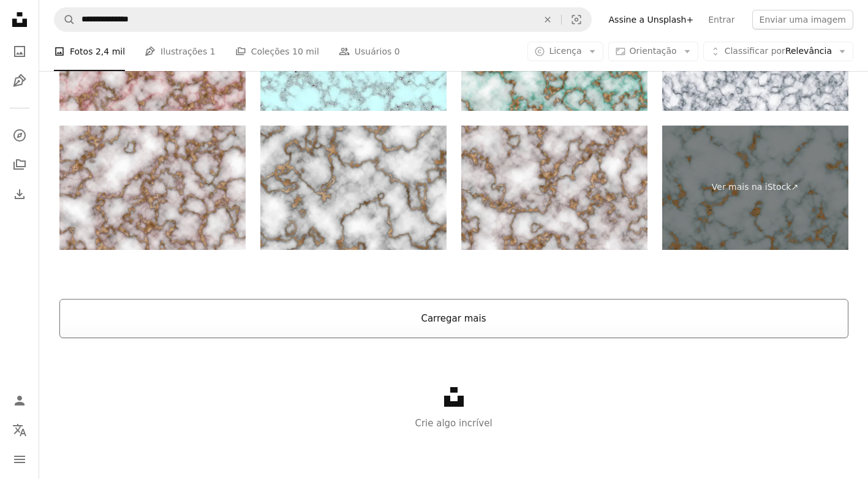 Image resolution: width=868 pixels, height=479 pixels. I want to click on a: Explorar, so click(20, 136).